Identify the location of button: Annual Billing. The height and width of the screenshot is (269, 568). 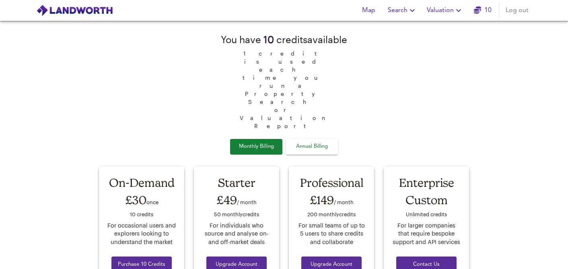
(312, 146).